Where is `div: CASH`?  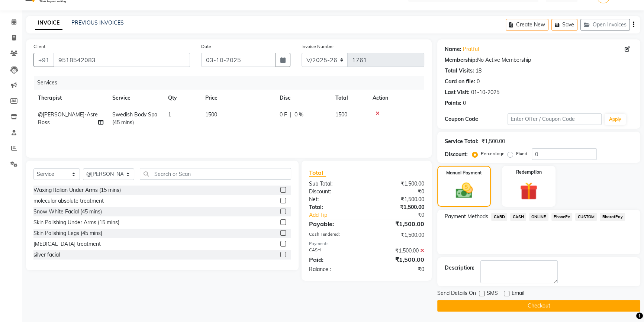 div: CASH is located at coordinates (335, 251).